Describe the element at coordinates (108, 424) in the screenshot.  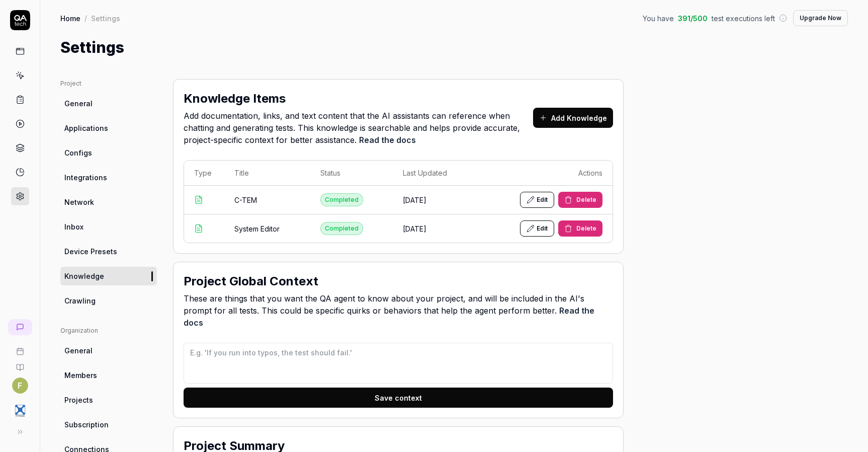
I see `a: Subscription` at that location.